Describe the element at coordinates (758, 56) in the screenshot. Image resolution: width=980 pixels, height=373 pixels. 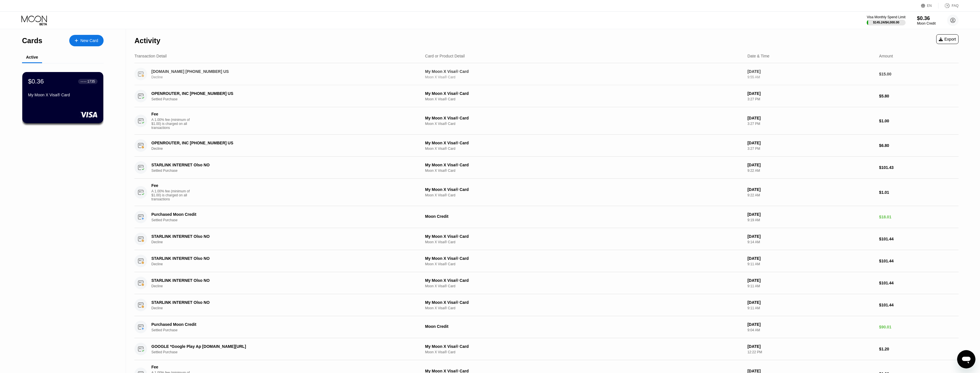
I see `div: Date & Time` at that location.